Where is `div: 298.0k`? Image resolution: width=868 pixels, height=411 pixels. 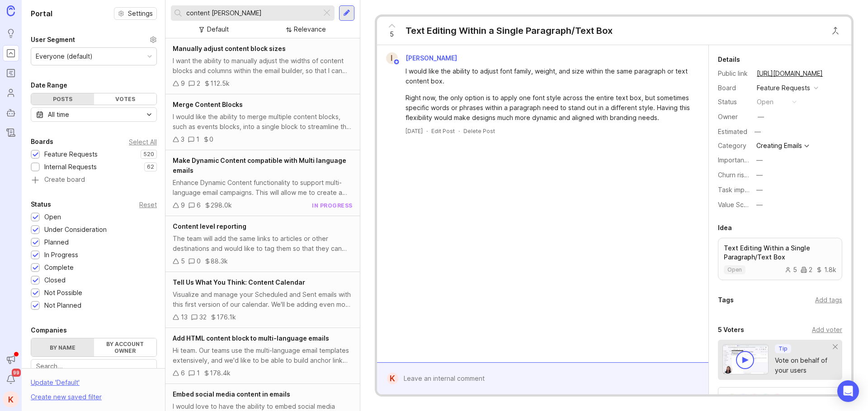
div: 298.0k is located at coordinates (221, 206).